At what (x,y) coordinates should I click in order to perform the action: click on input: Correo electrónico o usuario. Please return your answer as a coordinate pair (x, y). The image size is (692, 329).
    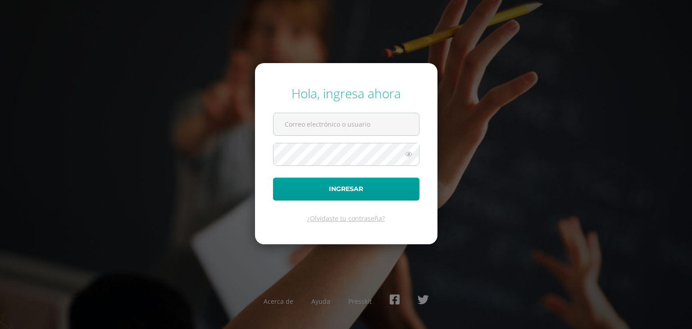
    Looking at the image, I should click on (346, 124).